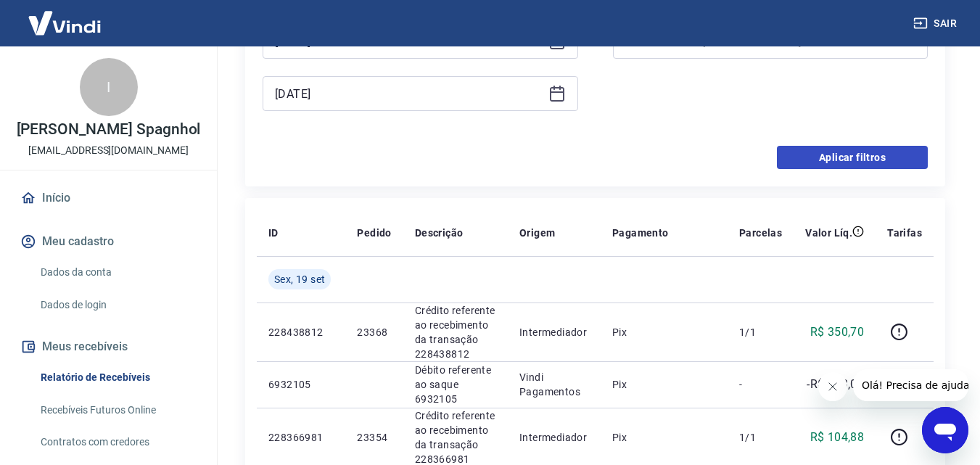 This screenshot has height=465, width=980. I want to click on p: 228438812, so click(301, 332).